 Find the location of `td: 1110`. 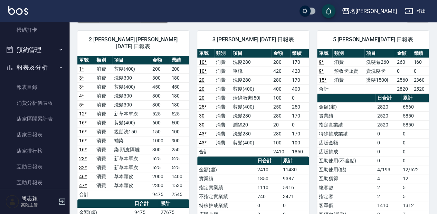

td: 1110 is located at coordinates (268, 188).